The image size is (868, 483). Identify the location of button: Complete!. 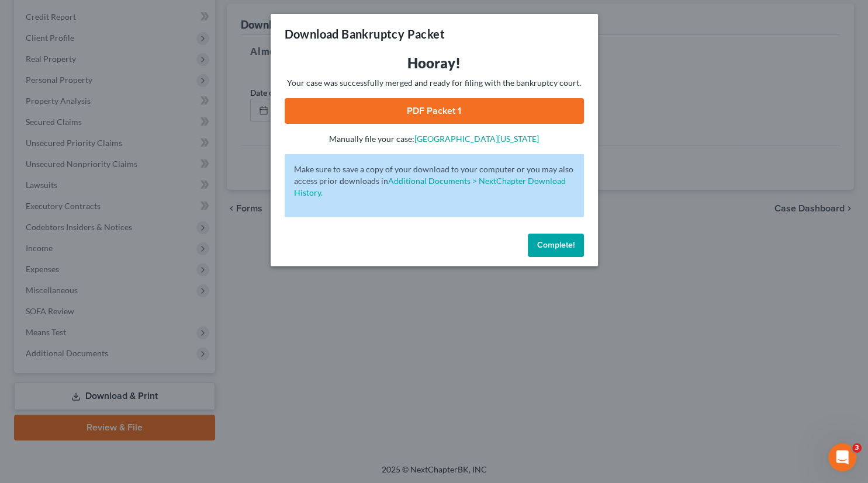
(556, 246).